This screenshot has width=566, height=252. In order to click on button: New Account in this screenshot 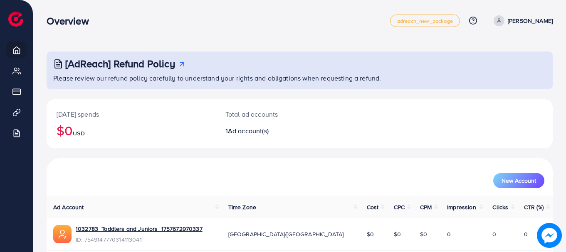, I will do `click(518, 181)`.